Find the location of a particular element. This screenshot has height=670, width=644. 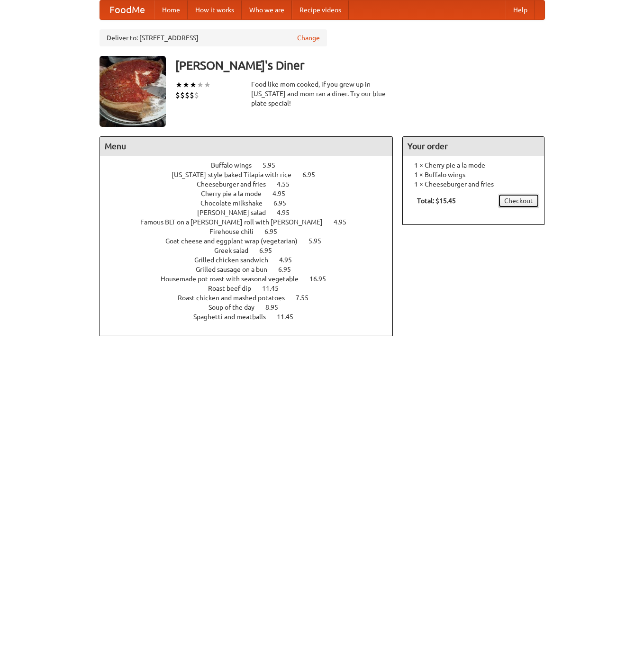

a: Change is located at coordinates (309, 38).